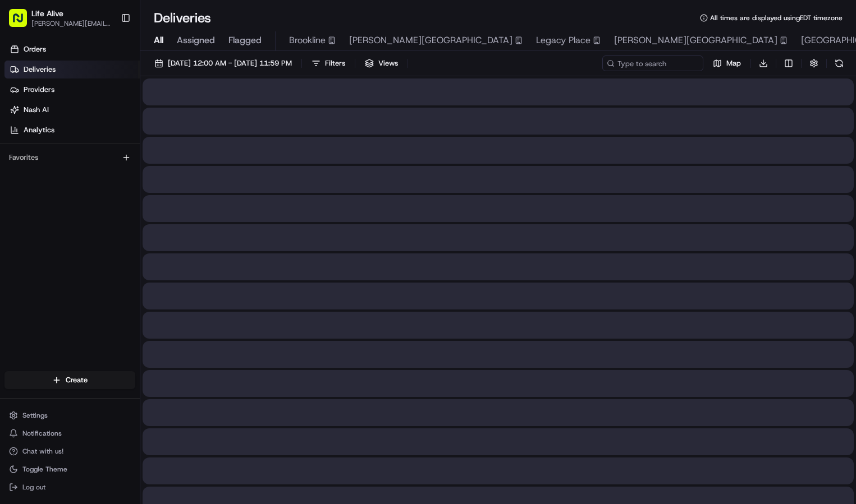 Image resolution: width=856 pixels, height=504 pixels. I want to click on div: Favorites, so click(69, 158).